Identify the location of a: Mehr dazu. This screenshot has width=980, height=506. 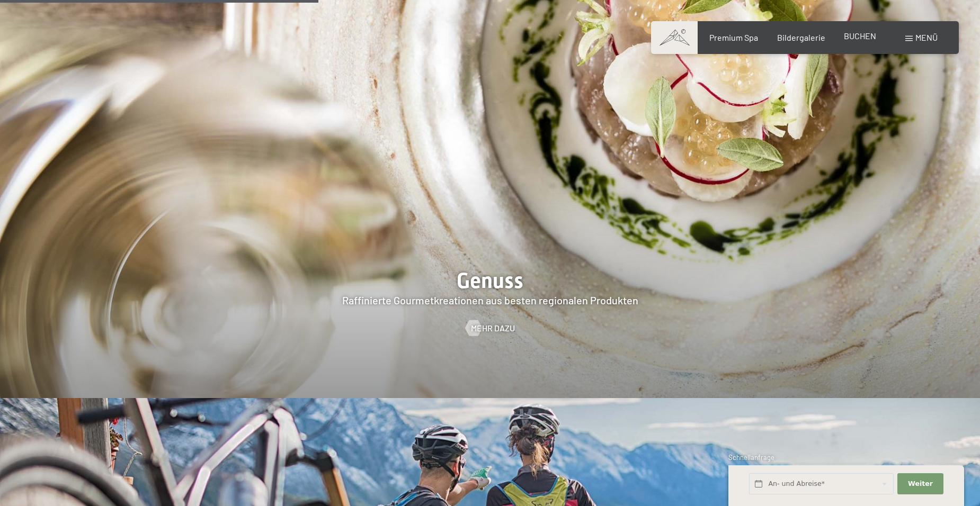
(490, 329).